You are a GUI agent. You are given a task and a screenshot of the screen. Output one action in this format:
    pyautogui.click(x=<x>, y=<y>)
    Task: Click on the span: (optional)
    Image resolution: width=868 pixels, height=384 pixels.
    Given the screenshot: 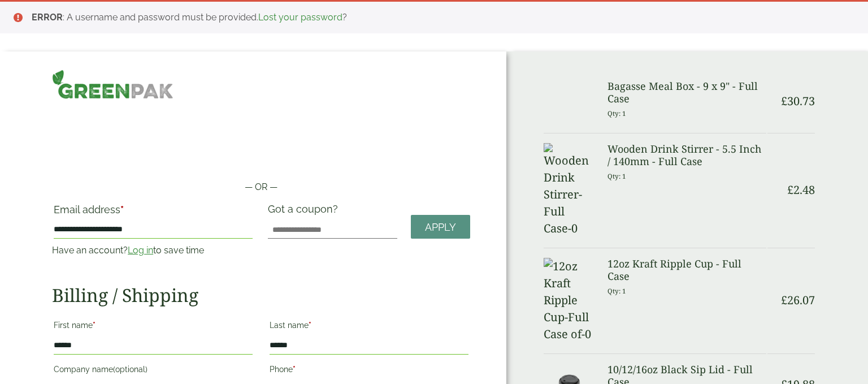 What is the action you would take?
    pyautogui.click(x=130, y=369)
    